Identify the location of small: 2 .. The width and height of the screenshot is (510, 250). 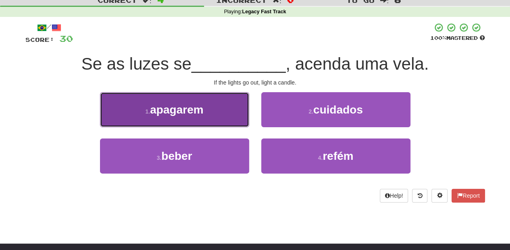
(311, 112).